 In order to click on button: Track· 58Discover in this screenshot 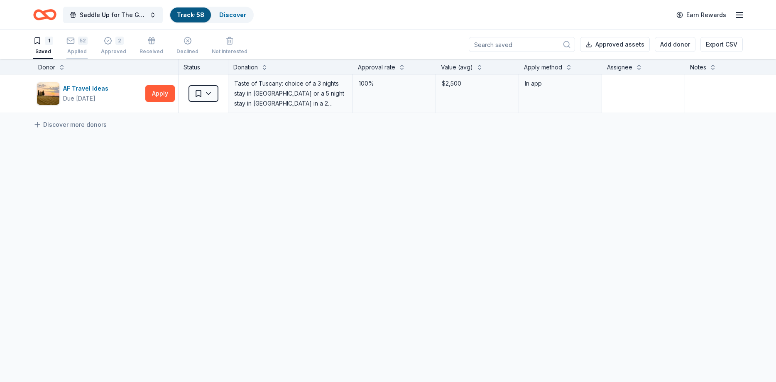, I will do `click(211, 15)`.